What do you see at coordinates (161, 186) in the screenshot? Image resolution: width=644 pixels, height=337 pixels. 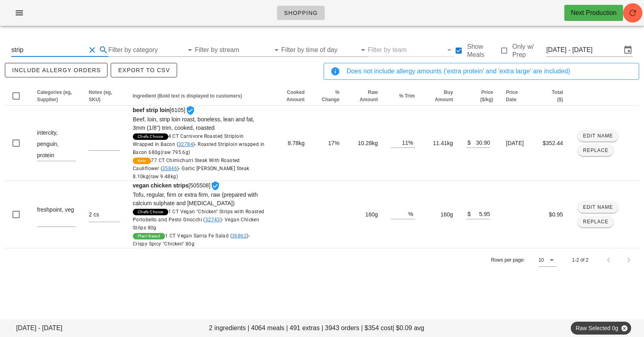 I see `strong: vegan chicken strips` at bounding box center [161, 186].